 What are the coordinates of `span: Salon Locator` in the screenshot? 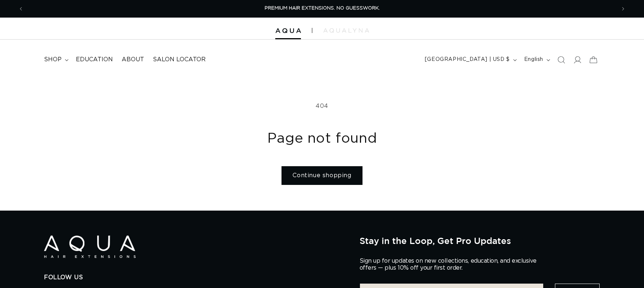 It's located at (179, 60).